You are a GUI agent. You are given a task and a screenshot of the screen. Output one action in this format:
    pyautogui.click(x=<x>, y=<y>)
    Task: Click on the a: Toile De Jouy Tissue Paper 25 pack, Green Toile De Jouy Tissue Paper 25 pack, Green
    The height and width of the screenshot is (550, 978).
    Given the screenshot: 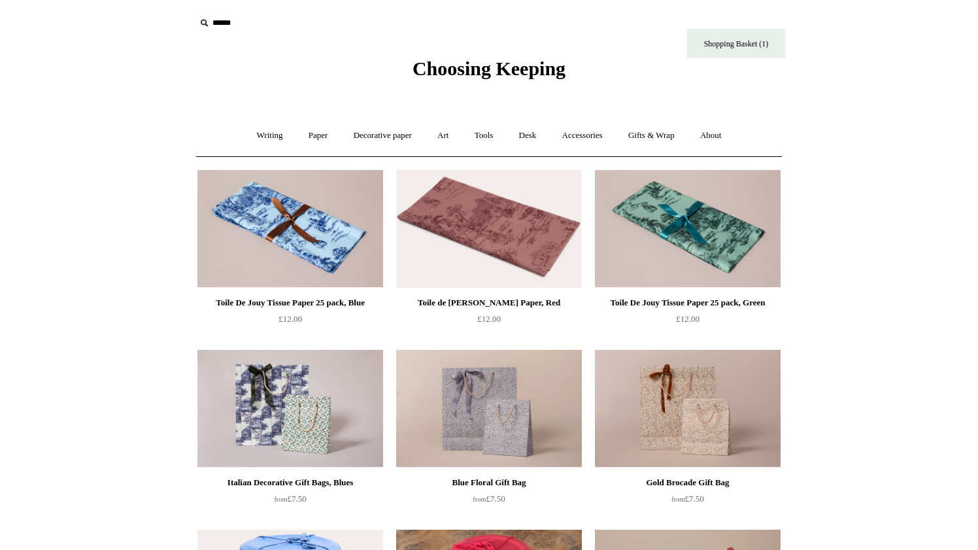 What is the action you would take?
    pyautogui.click(x=688, y=229)
    